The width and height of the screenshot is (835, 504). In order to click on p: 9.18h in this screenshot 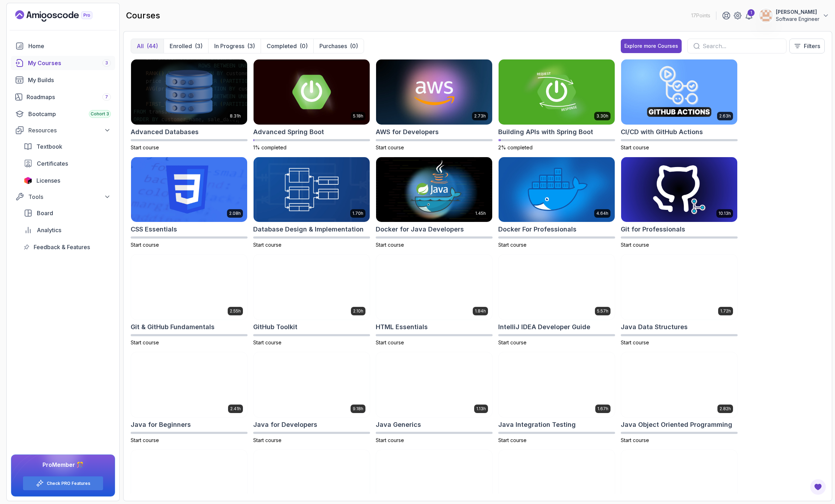, I will do `click(358, 409)`.